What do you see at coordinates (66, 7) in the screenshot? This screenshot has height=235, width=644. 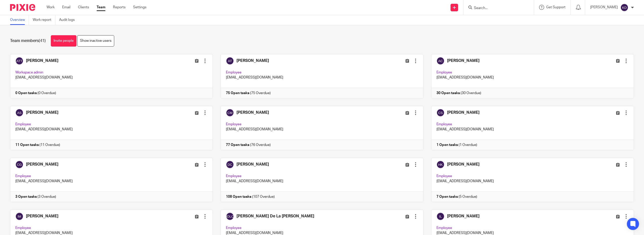 I see `a: Email` at bounding box center [66, 7].